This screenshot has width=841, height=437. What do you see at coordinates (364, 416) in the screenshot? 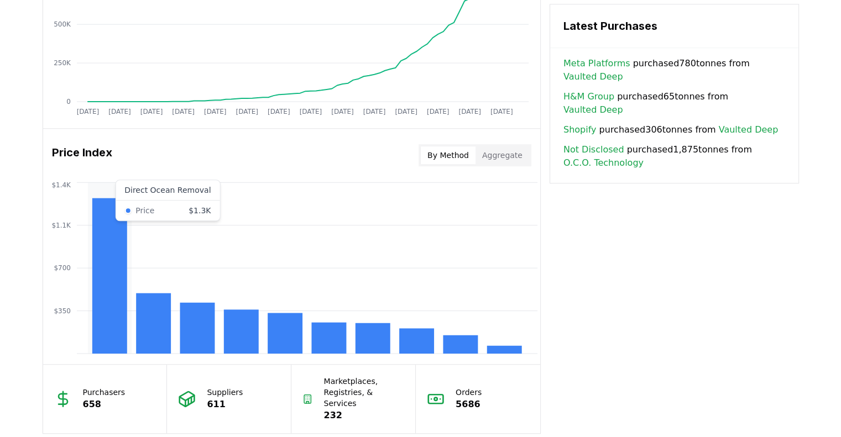
I see `p: 232` at bounding box center [364, 416].